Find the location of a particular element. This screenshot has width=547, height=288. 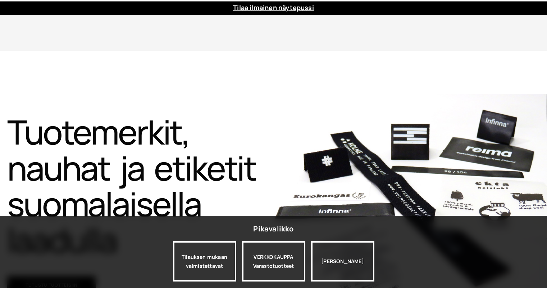

div: VERKKOKAUPPA Varastotuotteet is located at coordinates (274, 261).